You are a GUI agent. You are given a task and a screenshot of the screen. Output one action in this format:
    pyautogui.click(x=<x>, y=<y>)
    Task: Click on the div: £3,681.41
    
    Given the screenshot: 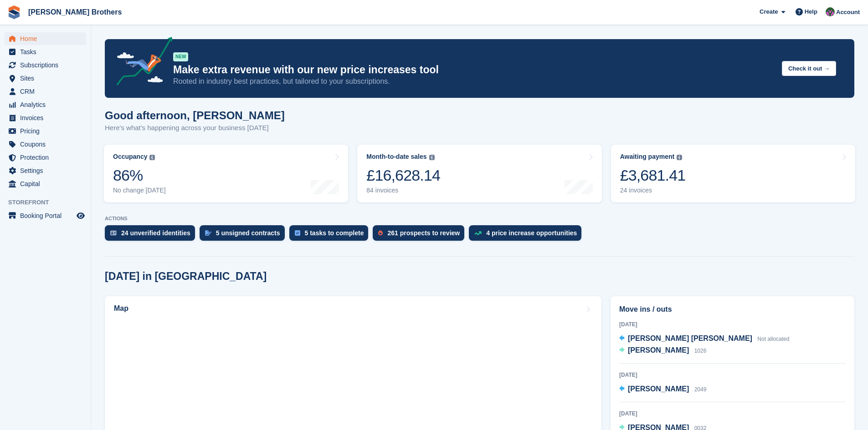 What is the action you would take?
    pyautogui.click(x=653, y=175)
    